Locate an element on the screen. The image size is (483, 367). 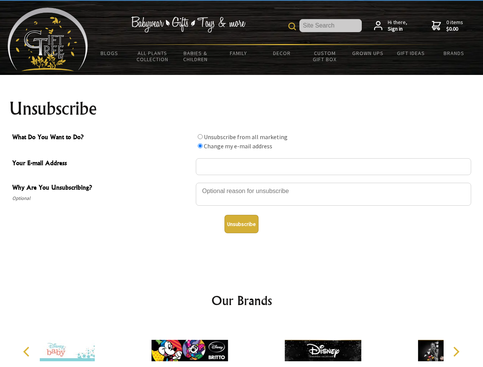
span: 0 items is located at coordinates (455, 26).